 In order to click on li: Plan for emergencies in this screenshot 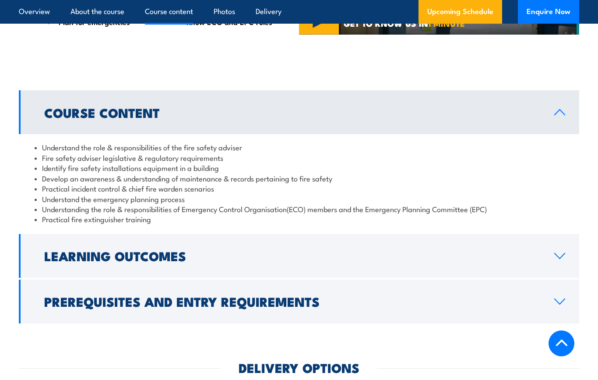, I will do `click(102, 21)`.